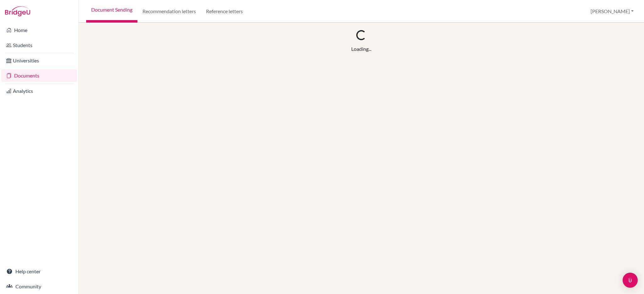 Image resolution: width=644 pixels, height=294 pixels. What do you see at coordinates (630, 280) in the screenshot?
I see `div: Open Intercom Messenger` at bounding box center [630, 280].